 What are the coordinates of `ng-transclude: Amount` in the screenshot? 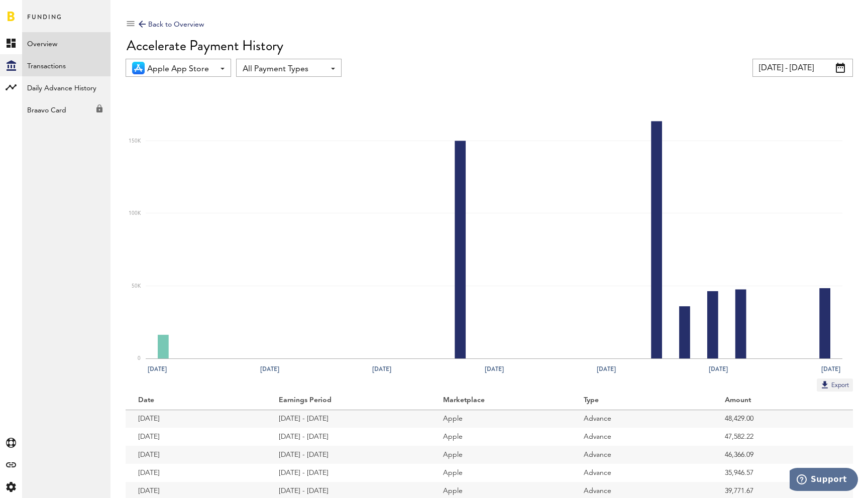 It's located at (738, 400).